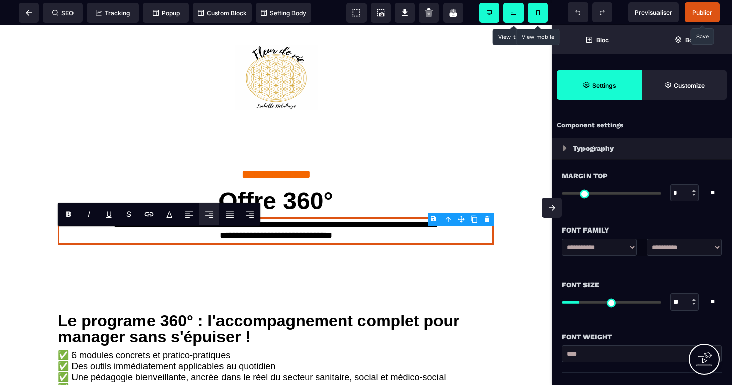 This screenshot has width=732, height=385. What do you see at coordinates (284, 13) in the screenshot?
I see `span: Setting Body` at bounding box center [284, 13].